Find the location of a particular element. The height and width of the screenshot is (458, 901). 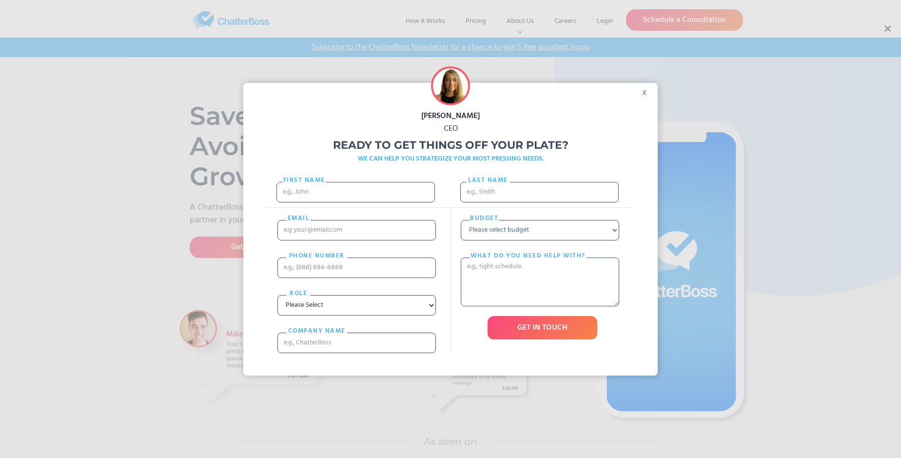

input: e.g., ChatterBoss is located at coordinates (356, 343).